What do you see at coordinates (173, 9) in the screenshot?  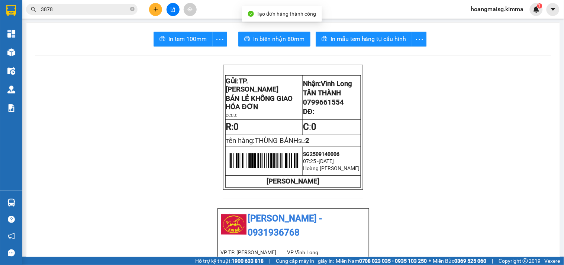 I see `span: file-add` at bounding box center [173, 9].